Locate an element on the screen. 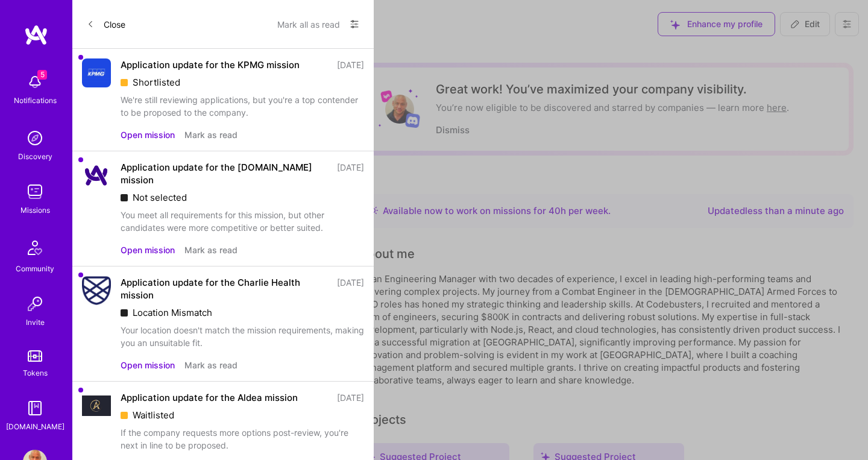  div: Application update for the Aldea mission is located at coordinates (209, 398).